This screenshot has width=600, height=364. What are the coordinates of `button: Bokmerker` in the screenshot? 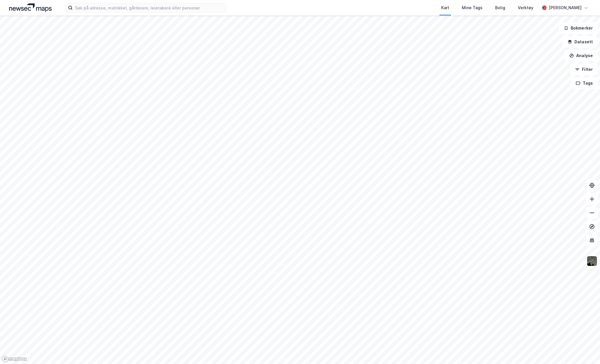 It's located at (578, 28).